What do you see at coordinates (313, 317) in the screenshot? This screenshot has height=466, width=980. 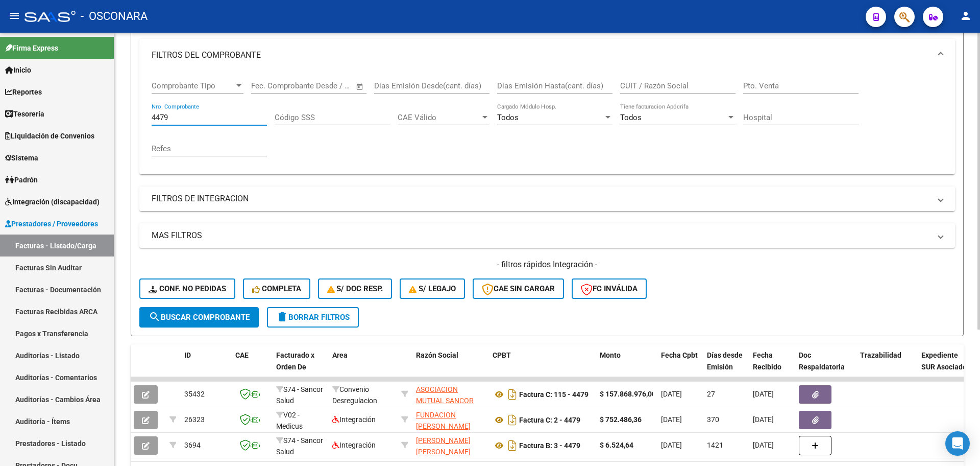 I see `span: Borrar Filtros` at bounding box center [313, 317].